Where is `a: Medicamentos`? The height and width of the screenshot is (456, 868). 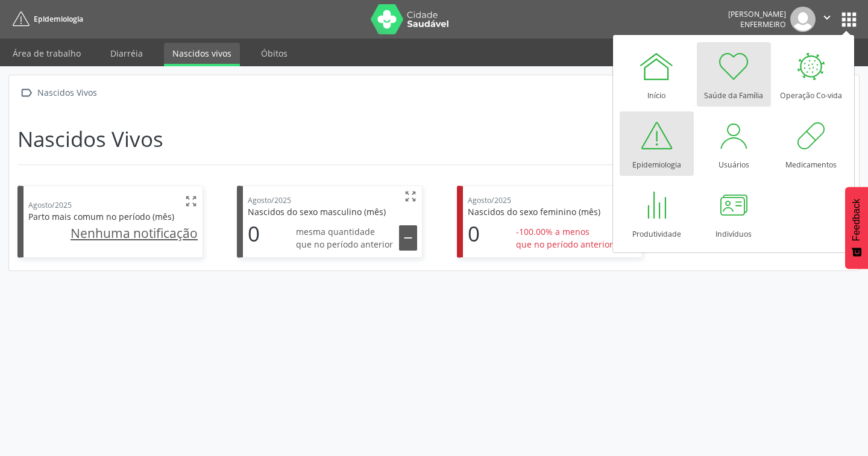 a: Medicamentos is located at coordinates (810, 143).